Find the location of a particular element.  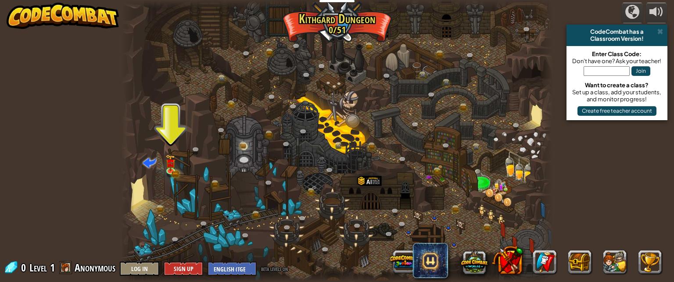

button: Join is located at coordinates (641, 71).